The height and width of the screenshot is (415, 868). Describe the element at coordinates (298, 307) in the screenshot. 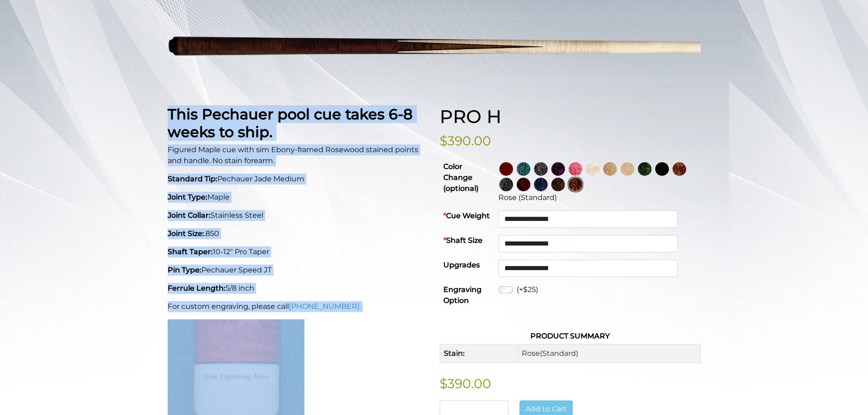

I see `p: For custom engraving, please call` at that location.